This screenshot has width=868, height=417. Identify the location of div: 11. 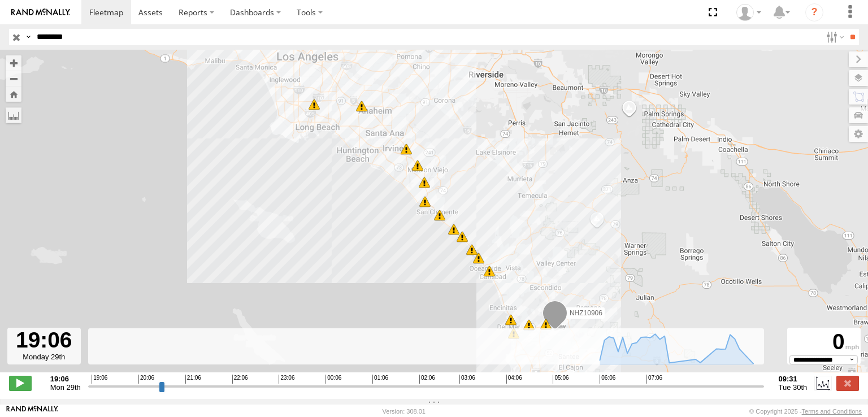
(314, 104).